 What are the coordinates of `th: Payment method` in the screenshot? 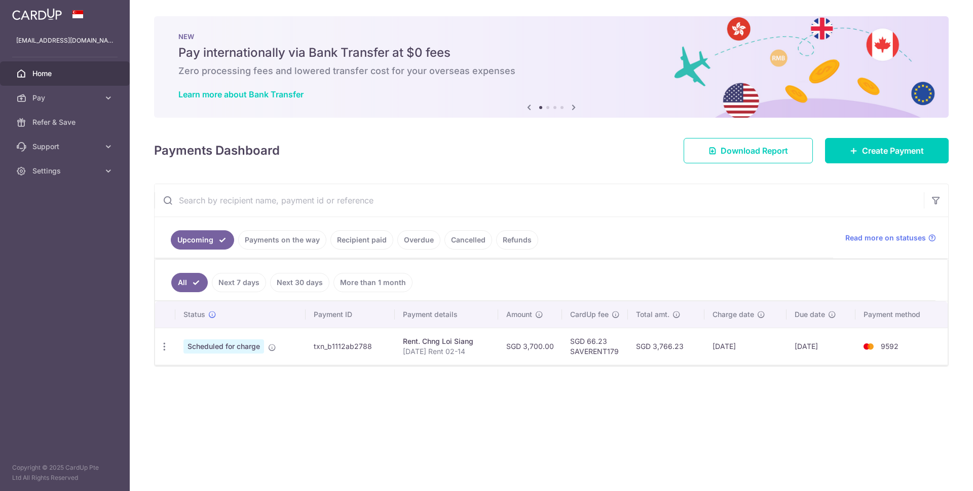 It's located at (902, 314).